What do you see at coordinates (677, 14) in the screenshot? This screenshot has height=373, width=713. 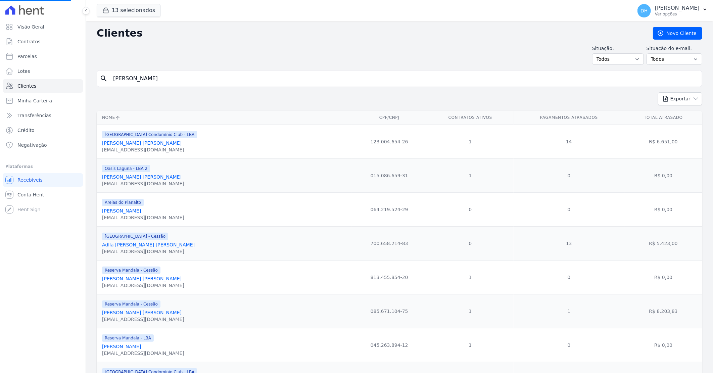 I see `p: Ver opções` at bounding box center [677, 14].